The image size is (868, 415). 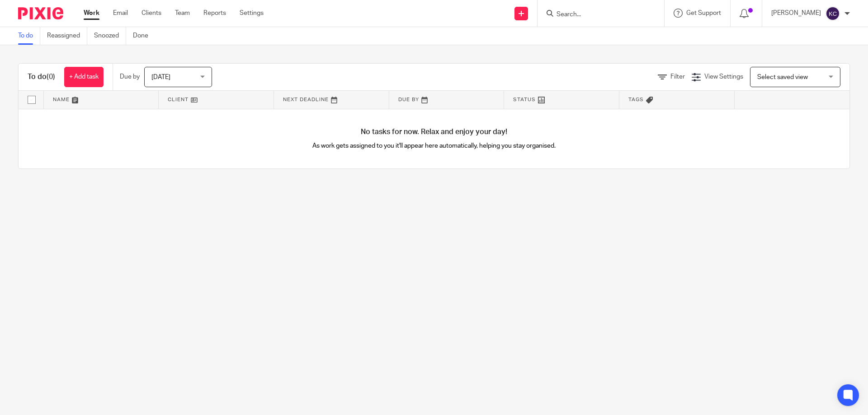 I want to click on span: View Settings, so click(x=724, y=77).